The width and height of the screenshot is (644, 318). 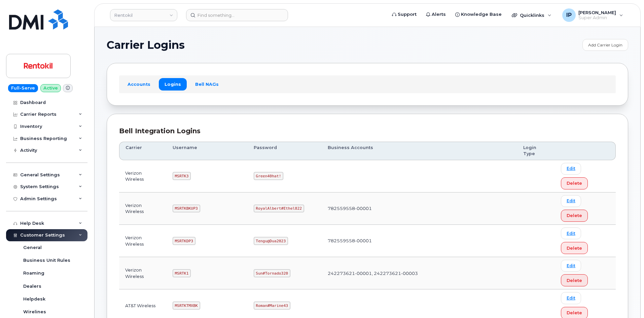 What do you see at coordinates (536, 151) in the screenshot?
I see `th: Login Type` at bounding box center [536, 151].